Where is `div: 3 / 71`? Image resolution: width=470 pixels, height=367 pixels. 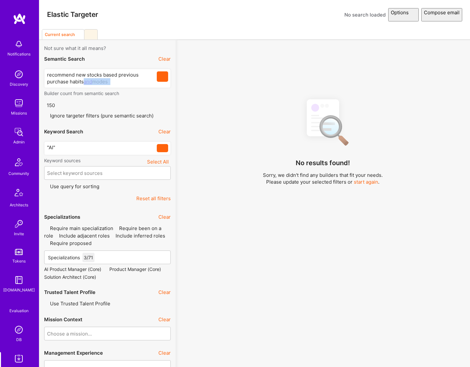
div: 3 / 71 is located at coordinates (88, 257).